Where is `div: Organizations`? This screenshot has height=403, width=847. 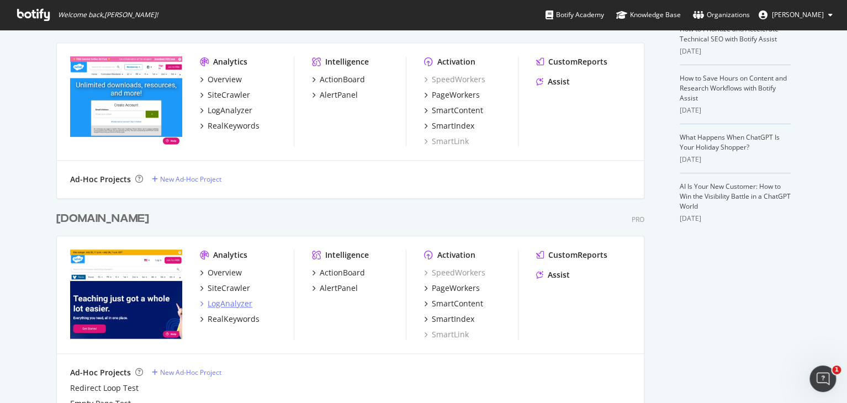 div: Organizations is located at coordinates (721, 15).